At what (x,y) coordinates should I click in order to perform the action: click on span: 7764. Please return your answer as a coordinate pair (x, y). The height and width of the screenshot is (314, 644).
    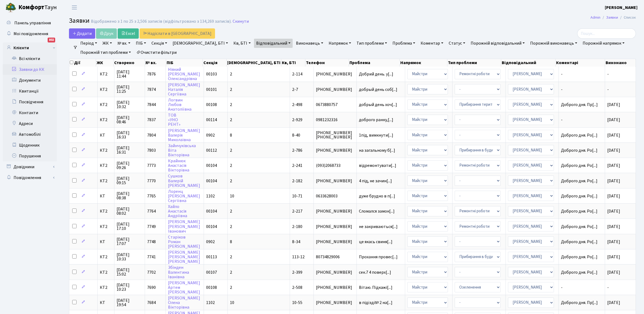
    Looking at the image, I should click on (151, 211).